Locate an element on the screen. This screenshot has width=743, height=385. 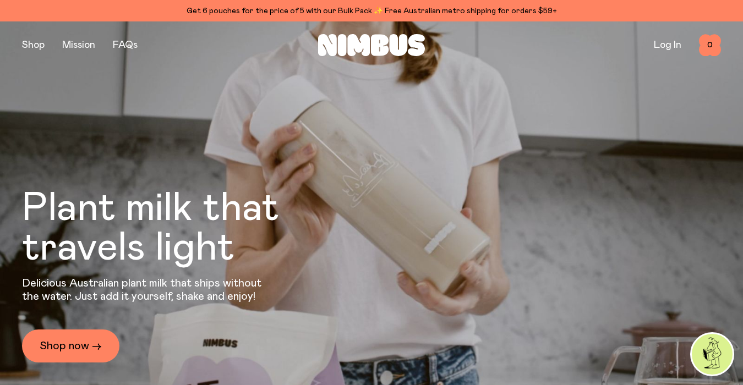
span: 0 is located at coordinates (710, 45).